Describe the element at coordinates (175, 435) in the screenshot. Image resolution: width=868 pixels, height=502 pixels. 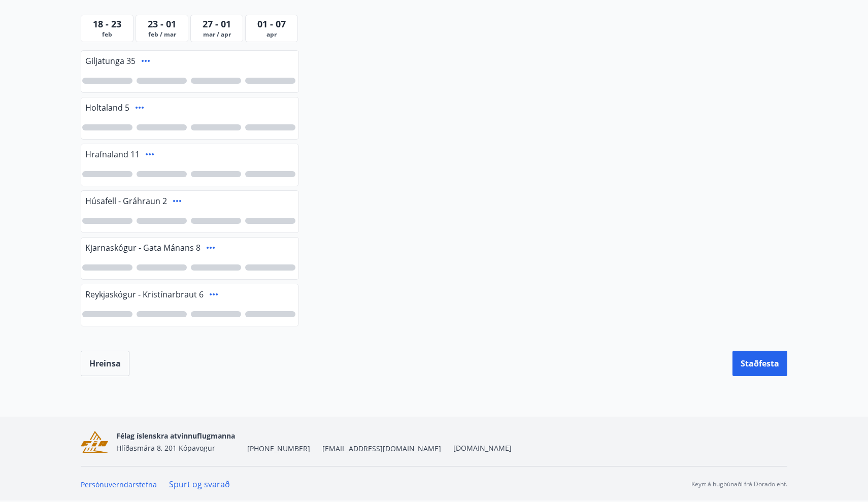
I see `span: Félag íslenskra atvinnuflugmanna` at that location.